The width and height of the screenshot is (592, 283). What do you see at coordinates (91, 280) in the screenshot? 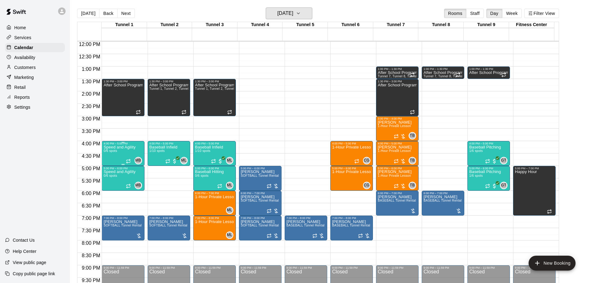
I see `span: 9:30 PM` at bounding box center [91, 280].